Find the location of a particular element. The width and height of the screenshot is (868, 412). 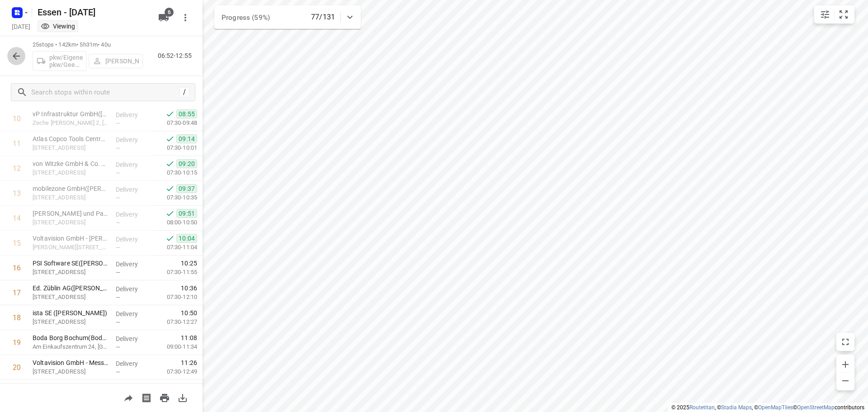

p: 07:30-12:27 is located at coordinates (175, 322).